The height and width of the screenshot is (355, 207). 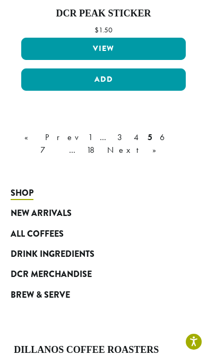 What do you see at coordinates (37, 234) in the screenshot?
I see `span: All Coffees` at bounding box center [37, 234].